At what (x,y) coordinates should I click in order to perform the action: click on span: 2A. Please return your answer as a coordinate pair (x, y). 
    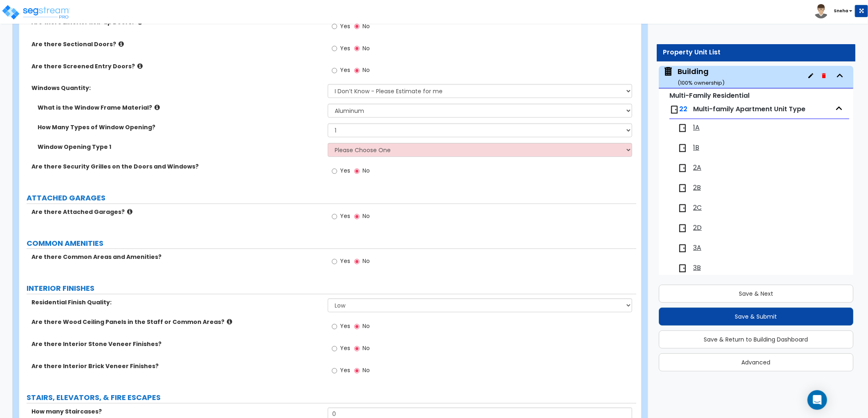
    Looking at the image, I should click on (697, 168).